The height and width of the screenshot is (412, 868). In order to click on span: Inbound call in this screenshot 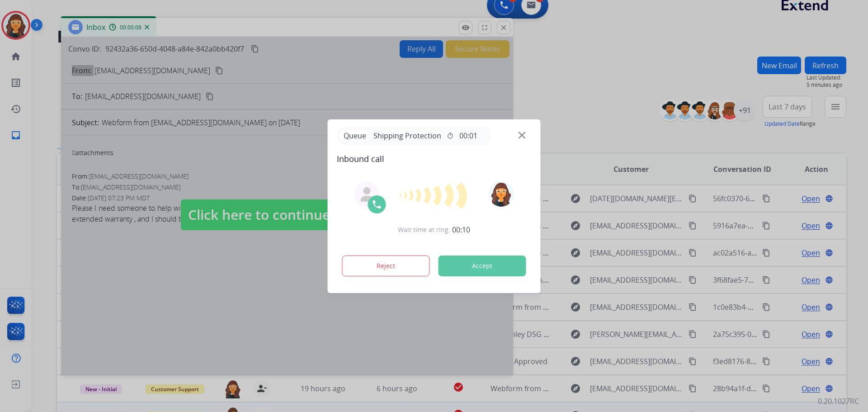, I will do `click(434, 159)`.